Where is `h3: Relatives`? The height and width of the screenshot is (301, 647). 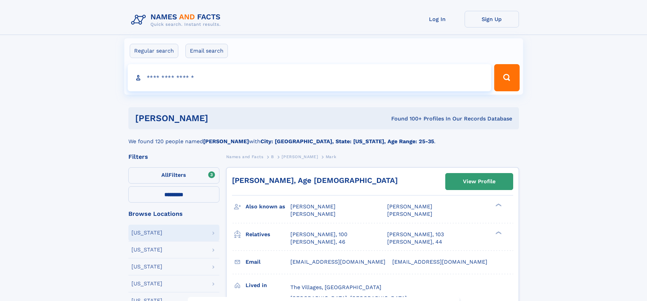 h3: Relatives is located at coordinates (268, 235).